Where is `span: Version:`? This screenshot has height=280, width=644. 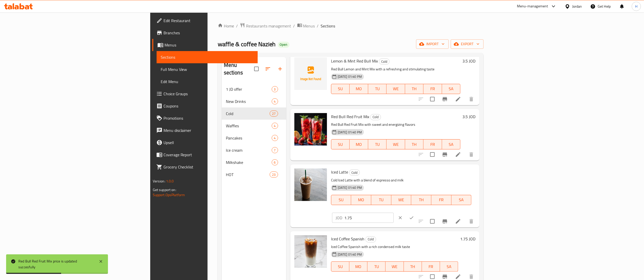 span: Version: is located at coordinates (159, 181).